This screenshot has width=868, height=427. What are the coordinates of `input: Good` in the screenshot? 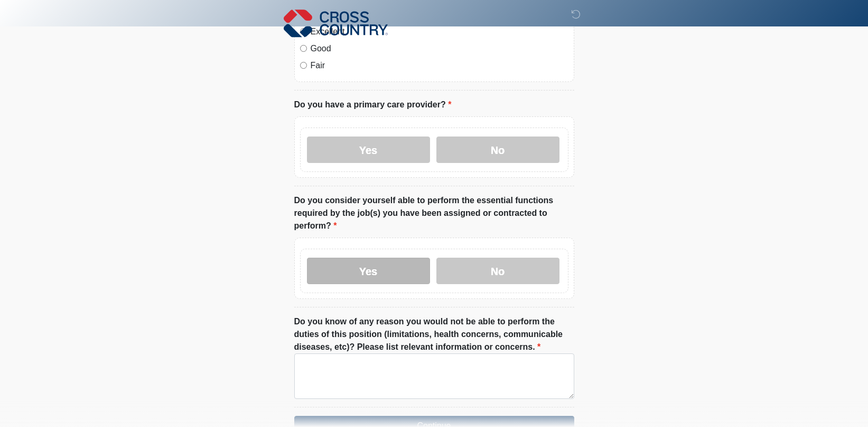 It's located at (303, 48).